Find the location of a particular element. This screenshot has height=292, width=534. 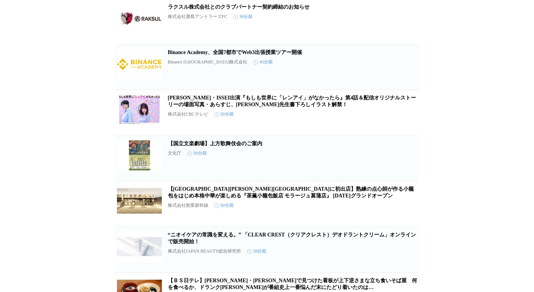

p: 文化庁 is located at coordinates (175, 153).